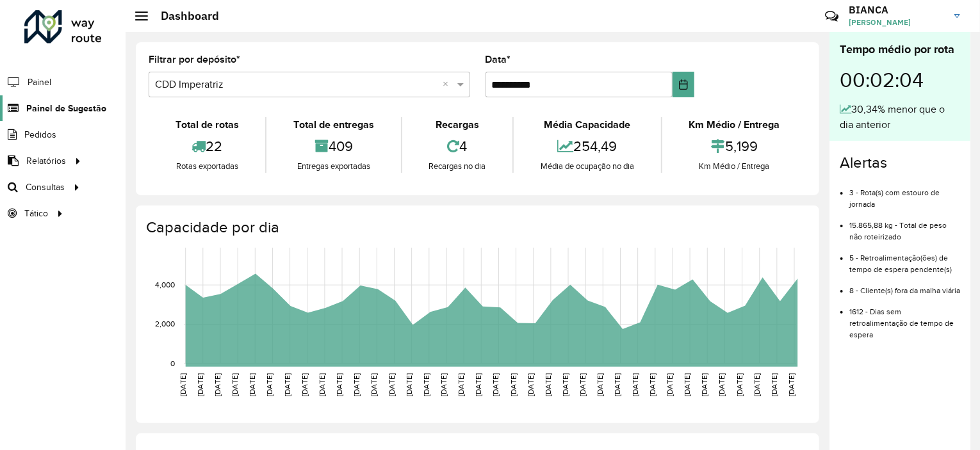  I want to click on span: Painel de Sugestão, so click(66, 109).